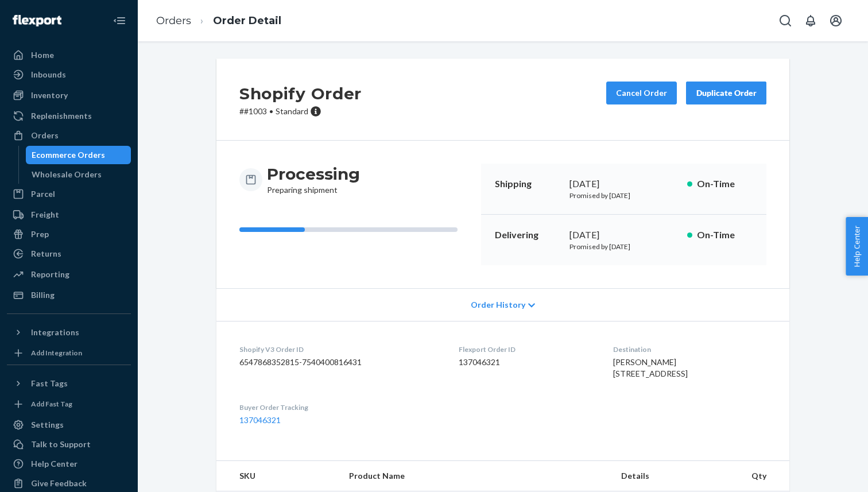 The width and height of the screenshot is (868, 492). Describe the element at coordinates (675, 476) in the screenshot. I see `th: Details` at that location.